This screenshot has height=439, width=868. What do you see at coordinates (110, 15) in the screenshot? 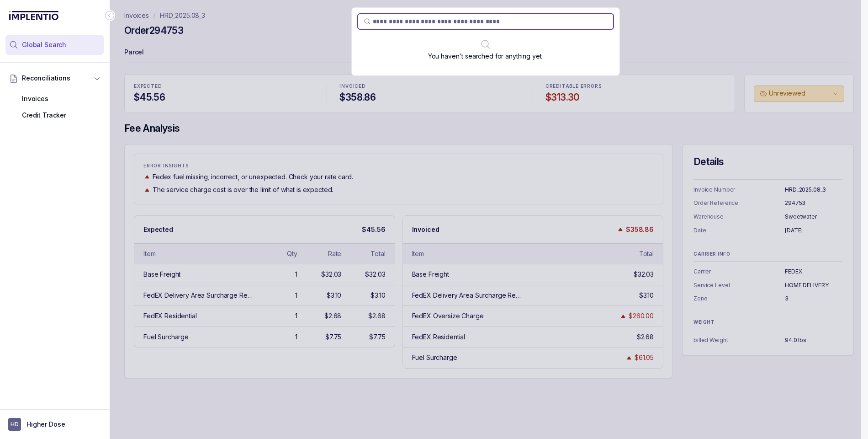
I see `div: Collapse Icon` at bounding box center [110, 15].